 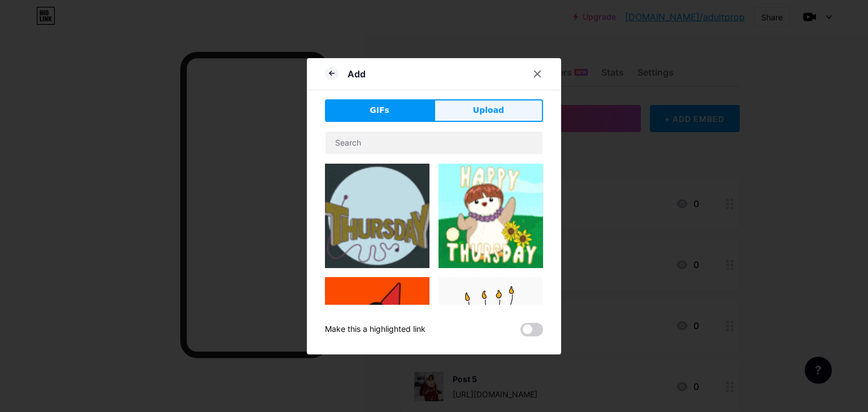 What do you see at coordinates (488, 110) in the screenshot?
I see `span: Upload` at bounding box center [488, 110].